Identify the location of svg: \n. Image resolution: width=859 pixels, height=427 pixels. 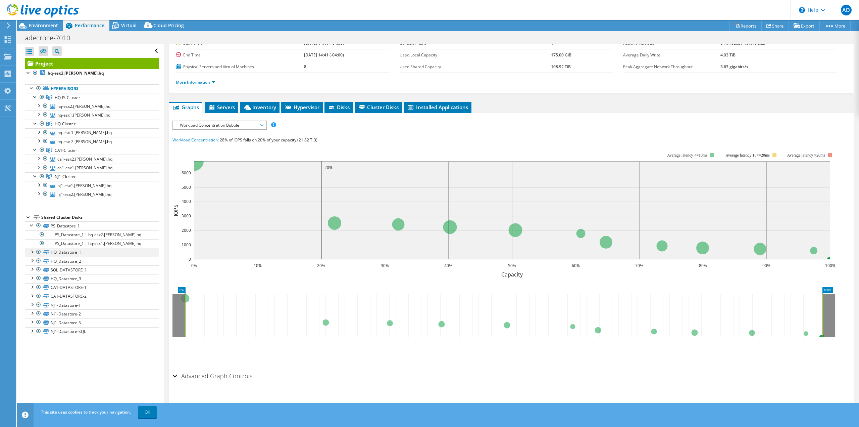
(802, 10).